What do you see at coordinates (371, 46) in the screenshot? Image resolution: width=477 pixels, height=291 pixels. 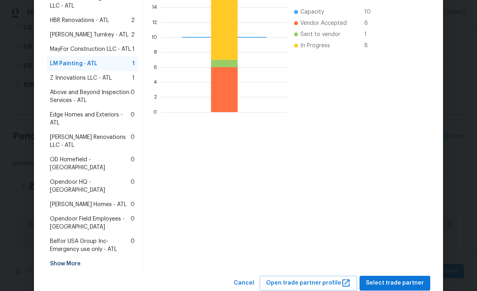 I see `span: 8` at bounding box center [371, 46].